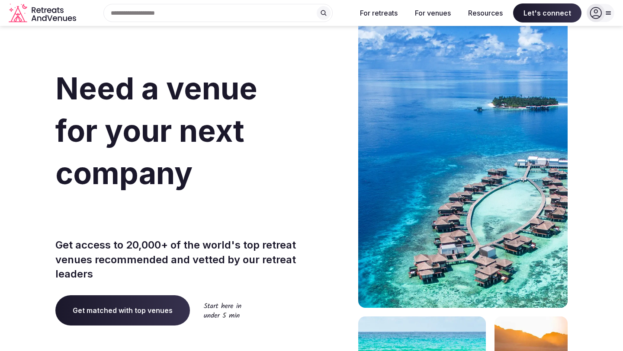 This screenshot has height=351, width=623. Describe the element at coordinates (156, 131) in the screenshot. I see `span: Need a venue for your next company` at that location.